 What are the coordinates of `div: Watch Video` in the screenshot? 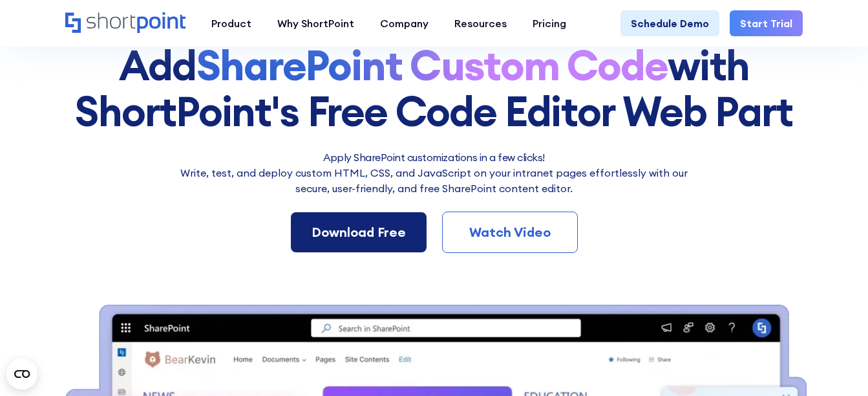 It's located at (510, 232).